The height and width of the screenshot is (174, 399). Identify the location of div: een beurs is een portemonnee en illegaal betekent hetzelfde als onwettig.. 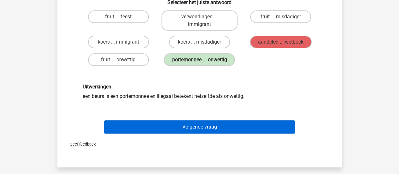
(200, 91).